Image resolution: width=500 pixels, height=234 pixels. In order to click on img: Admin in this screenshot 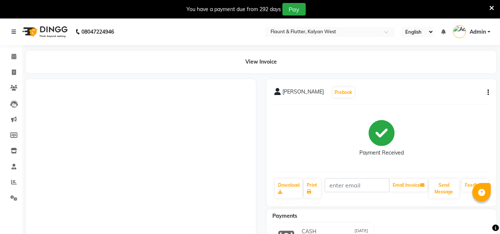, I will do `click(460, 31)`.